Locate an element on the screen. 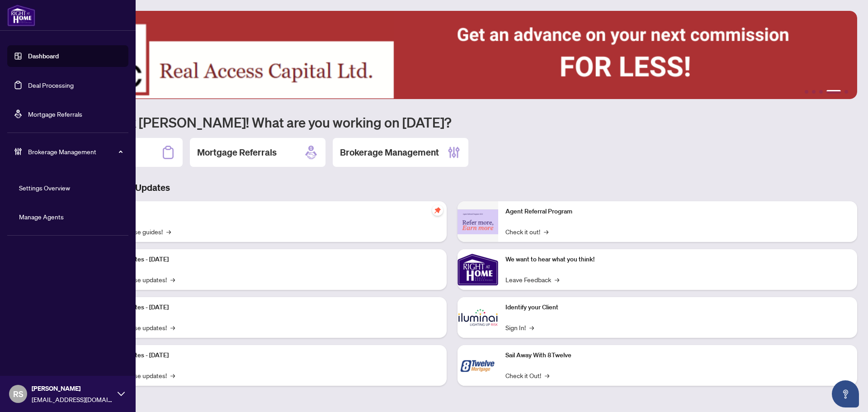 The width and height of the screenshot is (868, 412). h2: Brokerage Management is located at coordinates (389, 152).